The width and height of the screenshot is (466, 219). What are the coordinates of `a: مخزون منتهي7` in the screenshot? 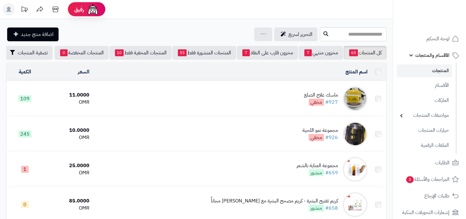 It's located at (321, 53).